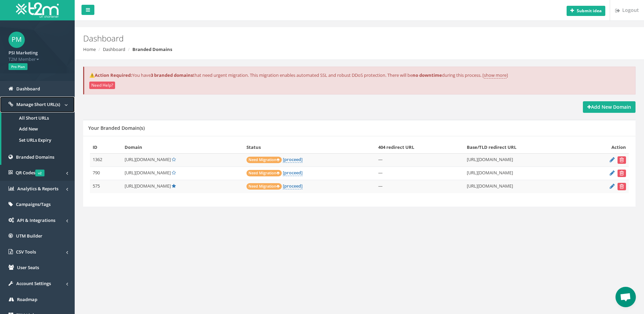  I want to click on span: CSV Tools, so click(26, 251).